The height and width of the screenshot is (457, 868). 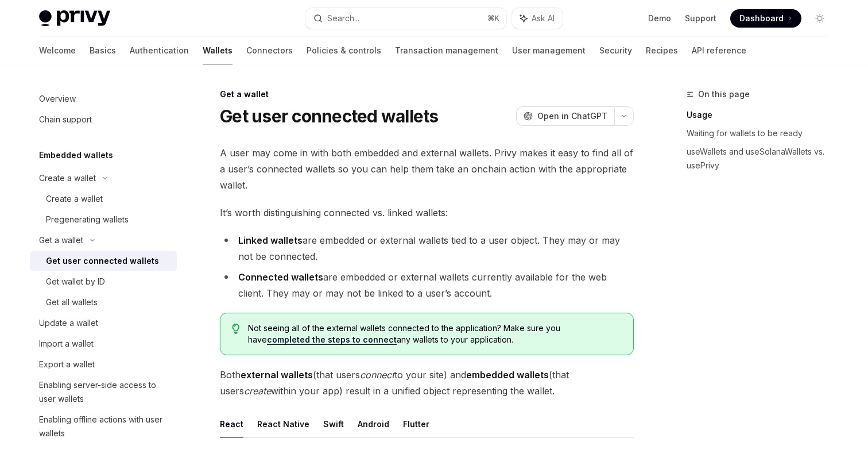 I want to click on div: Get all wallets, so click(x=71, y=302).